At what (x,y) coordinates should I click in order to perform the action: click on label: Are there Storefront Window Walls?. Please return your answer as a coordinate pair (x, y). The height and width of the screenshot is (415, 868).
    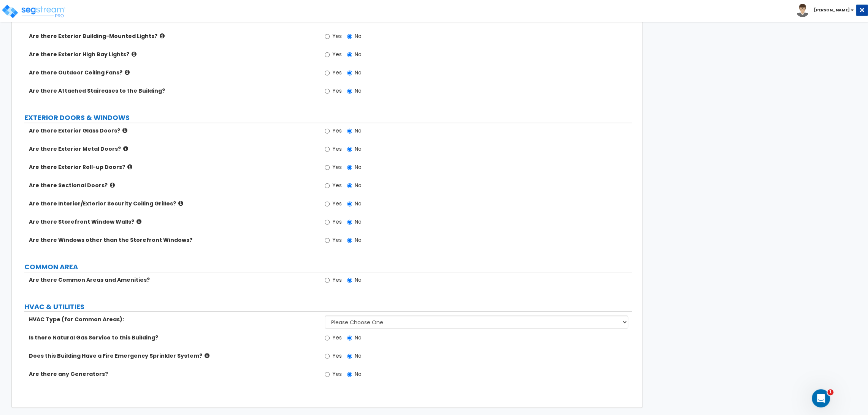
    Looking at the image, I should click on (85, 222).